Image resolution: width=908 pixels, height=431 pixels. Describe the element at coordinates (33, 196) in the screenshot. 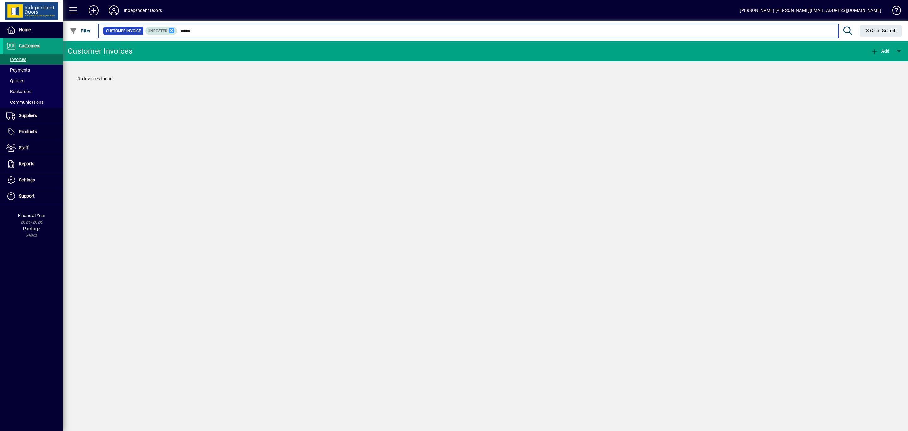

I see `a: Support` at that location.